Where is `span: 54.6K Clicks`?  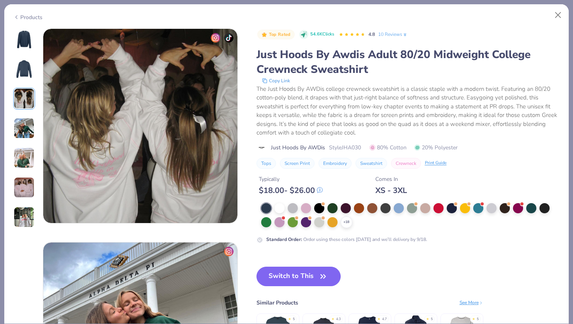 span: 54.6K Clicks is located at coordinates (322, 34).